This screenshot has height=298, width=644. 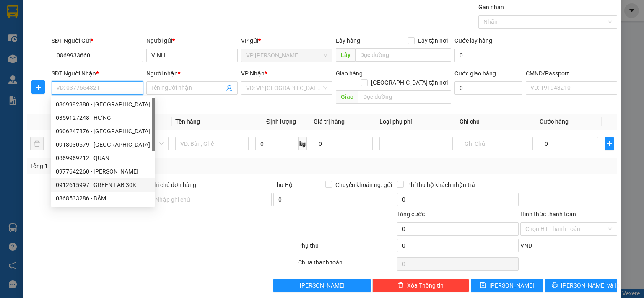 What do you see at coordinates (496, 122) in the screenshot?
I see `th: Ghi chú` at bounding box center [496, 122].